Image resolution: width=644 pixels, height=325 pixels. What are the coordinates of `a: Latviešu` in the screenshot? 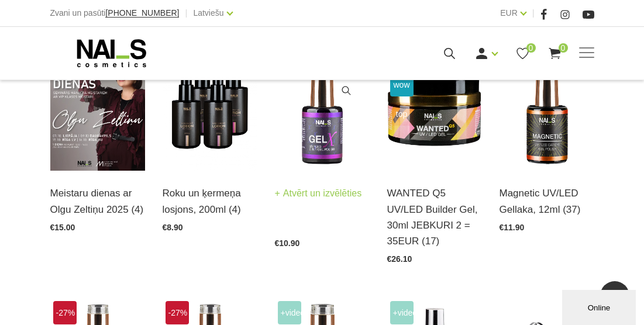 It's located at (208, 13).